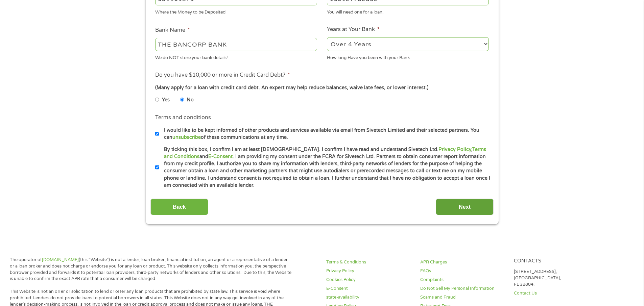 Image resolution: width=644 pixels, height=306 pixels. Describe the element at coordinates (369, 262) in the screenshot. I see `a: Terms & Conditions` at that location.